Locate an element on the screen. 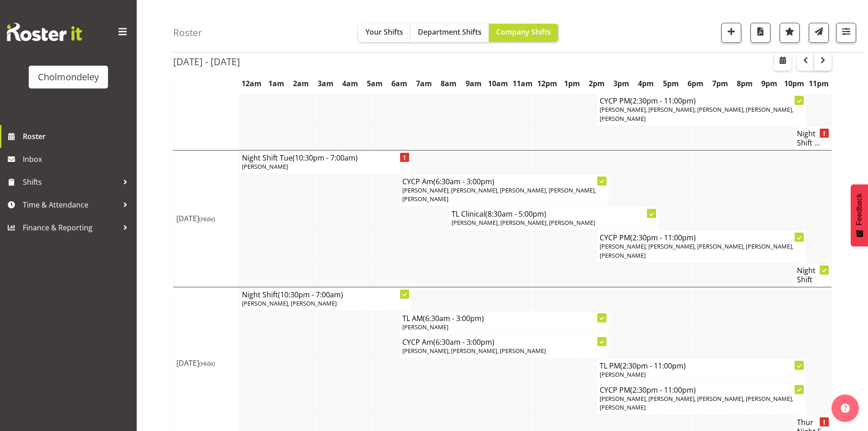  div: Cholmondeley is located at coordinates (68, 77).